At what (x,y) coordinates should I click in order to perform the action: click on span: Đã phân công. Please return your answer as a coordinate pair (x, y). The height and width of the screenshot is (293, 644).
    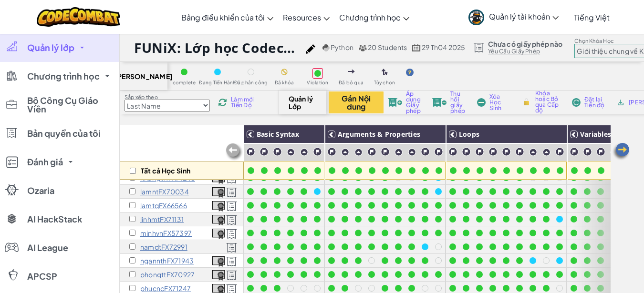
    Looking at the image, I should click on (251, 83).